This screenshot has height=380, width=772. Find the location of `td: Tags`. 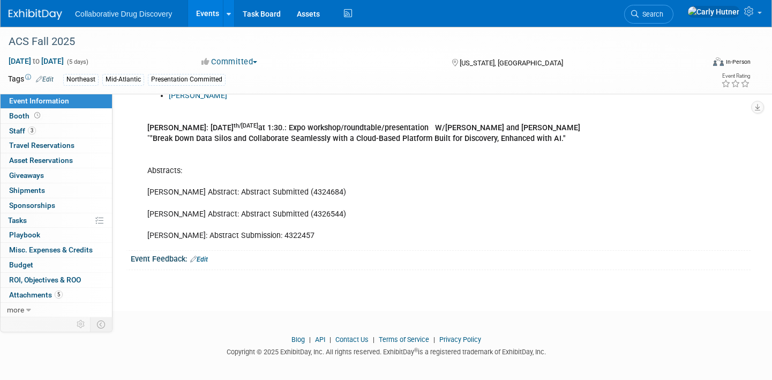

td: Tags is located at coordinates (31, 79).